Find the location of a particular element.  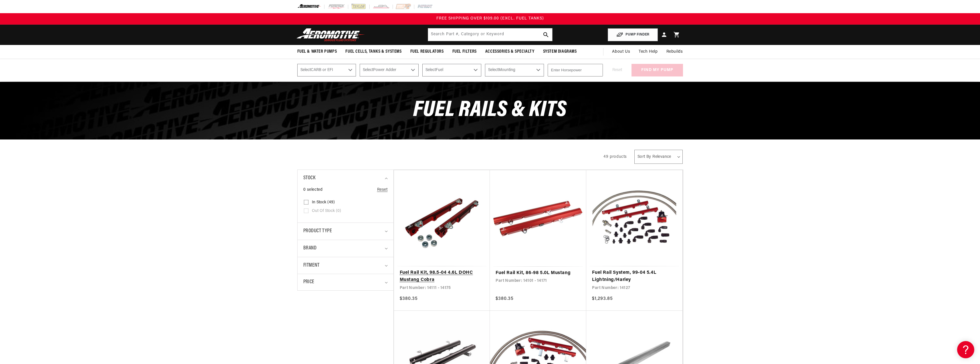

span: Fuel Regulators is located at coordinates (427, 52).